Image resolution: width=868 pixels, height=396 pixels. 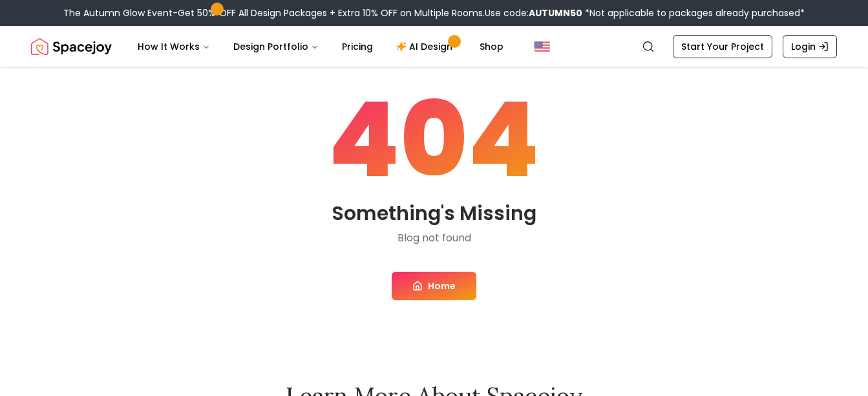 I want to click on button: How It Works, so click(x=174, y=47).